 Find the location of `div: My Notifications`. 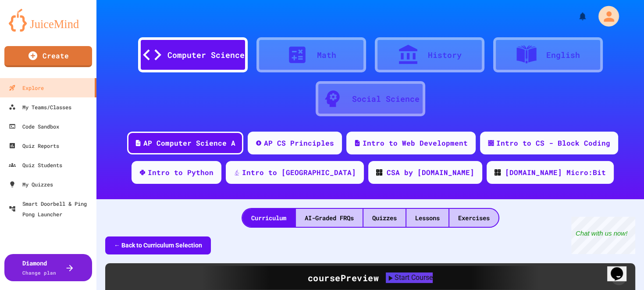

div: My Notifications is located at coordinates (576, 15).